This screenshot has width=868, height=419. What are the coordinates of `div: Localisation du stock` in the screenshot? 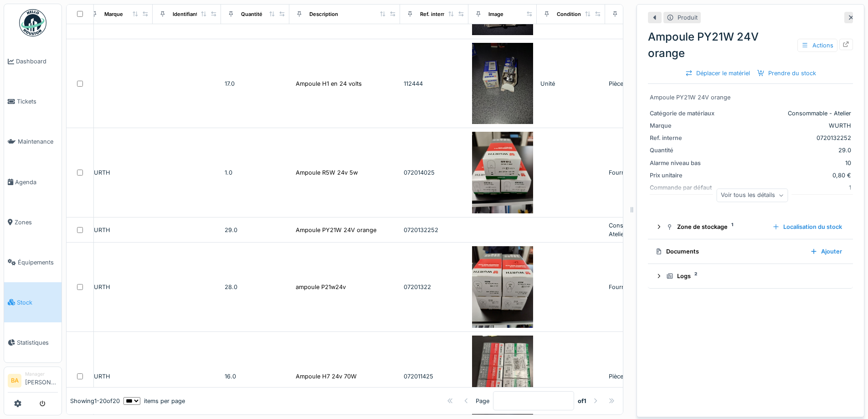 It's located at (807, 226).